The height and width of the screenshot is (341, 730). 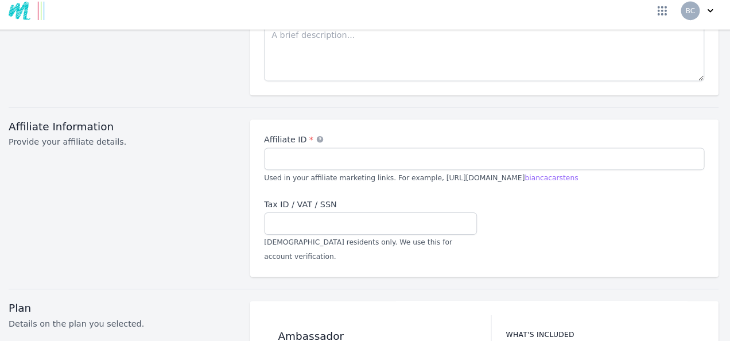 I want to click on label: Affiliate ID, so click(x=483, y=144).